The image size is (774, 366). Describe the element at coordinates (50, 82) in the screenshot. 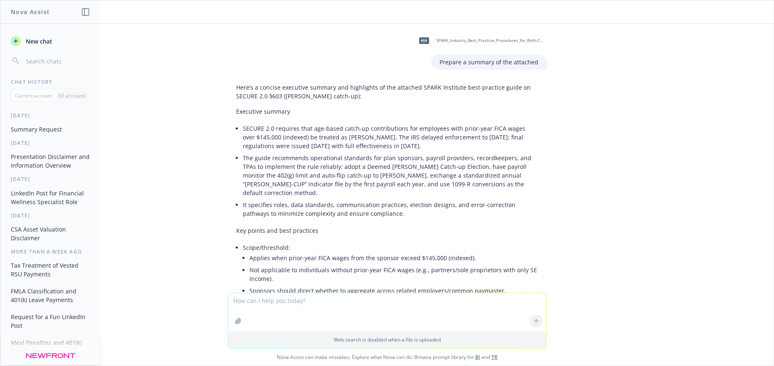

I see `div: Chat History` at that location.